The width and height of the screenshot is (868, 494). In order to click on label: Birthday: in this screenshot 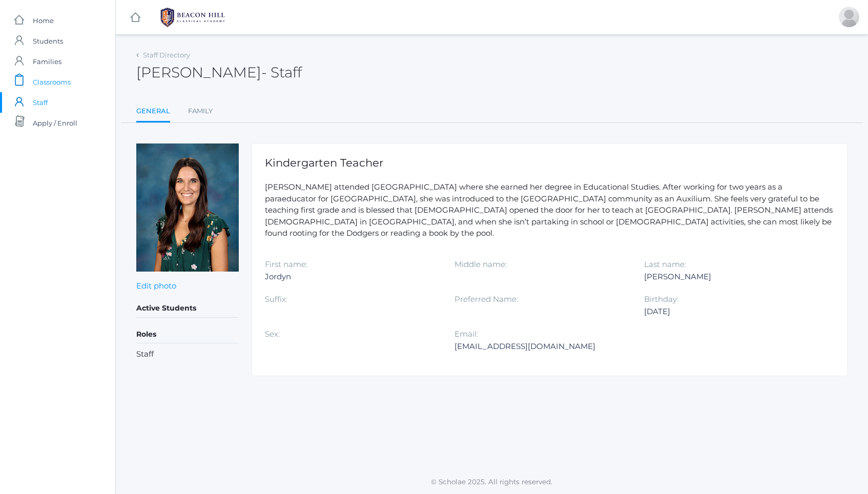, I will do `click(661, 299)`.